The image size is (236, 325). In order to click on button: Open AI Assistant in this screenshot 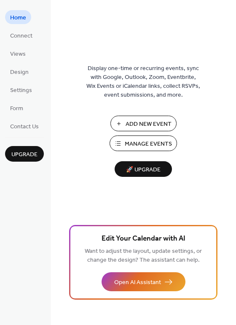, I will do `click(143, 281)`.